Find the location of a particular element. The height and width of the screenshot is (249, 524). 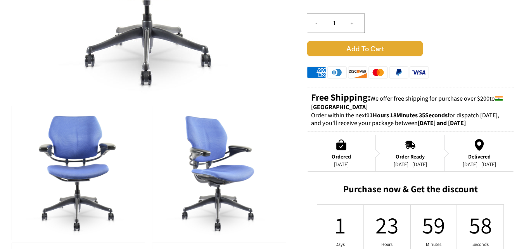

div: 58 is located at coordinates (480, 224).